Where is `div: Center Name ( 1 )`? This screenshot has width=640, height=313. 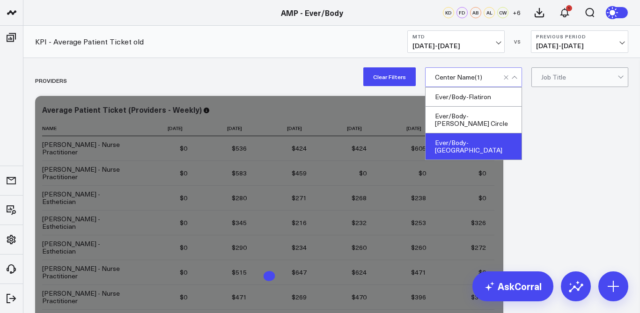 div: Center Name ( 1 ) is located at coordinates (458, 77).